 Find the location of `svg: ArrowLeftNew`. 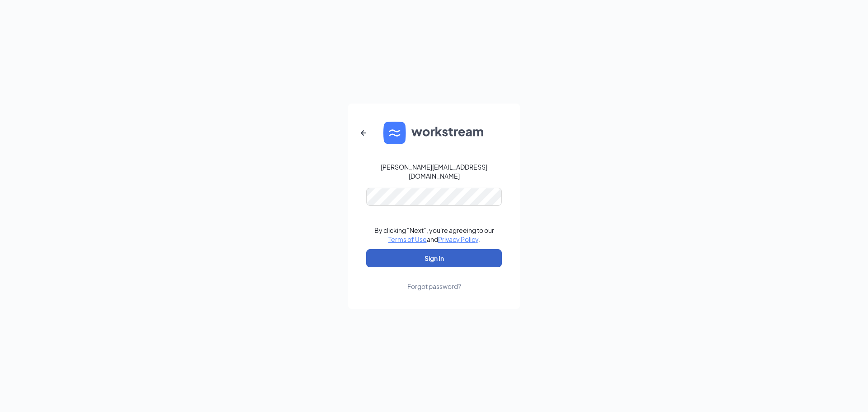

svg: ArrowLeftNew is located at coordinates (364, 133).